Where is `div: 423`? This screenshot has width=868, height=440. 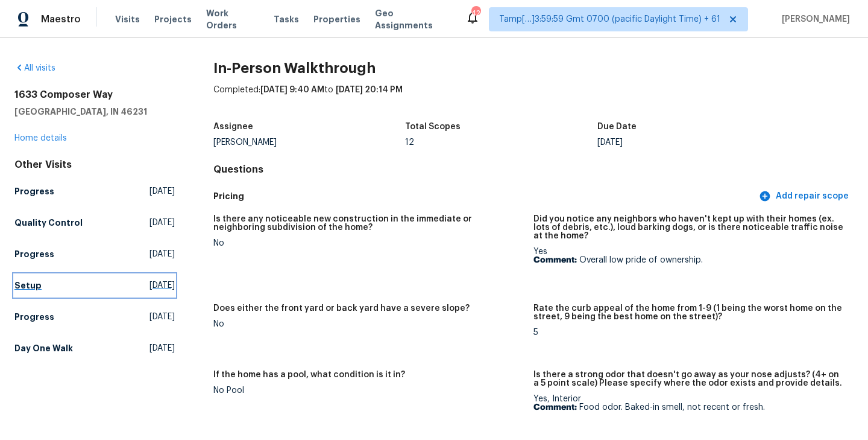 div: 423 is located at coordinates (476, 14).